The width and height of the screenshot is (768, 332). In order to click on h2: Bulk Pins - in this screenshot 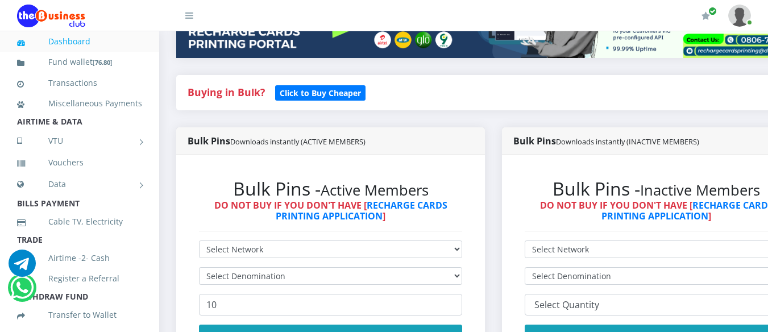, I will do `click(330, 189)`.